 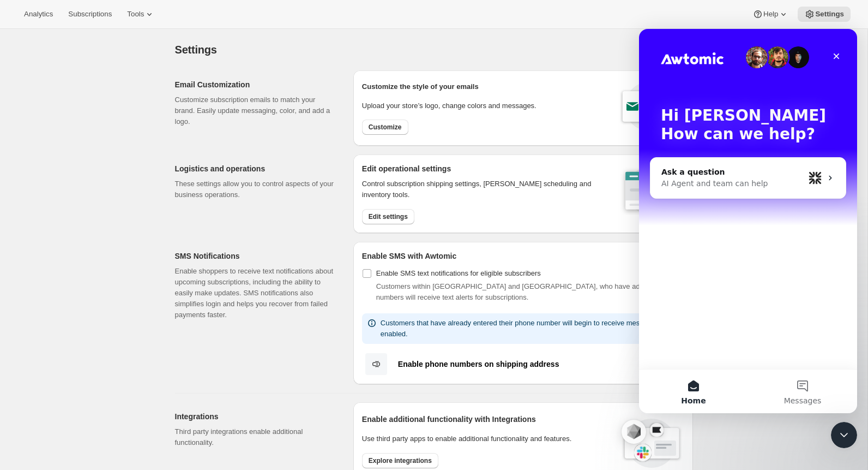 I want to click on span: Help, so click(x=770, y=14).